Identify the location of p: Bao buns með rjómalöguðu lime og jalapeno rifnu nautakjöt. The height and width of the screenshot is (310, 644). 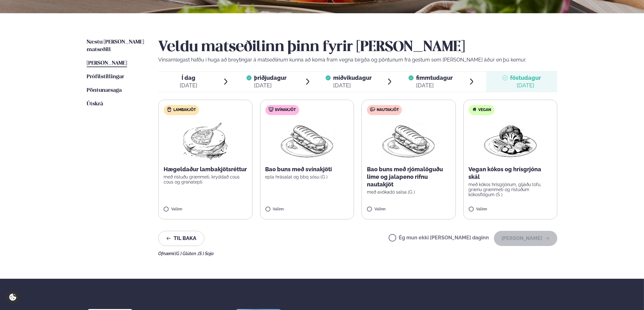
(408, 177).